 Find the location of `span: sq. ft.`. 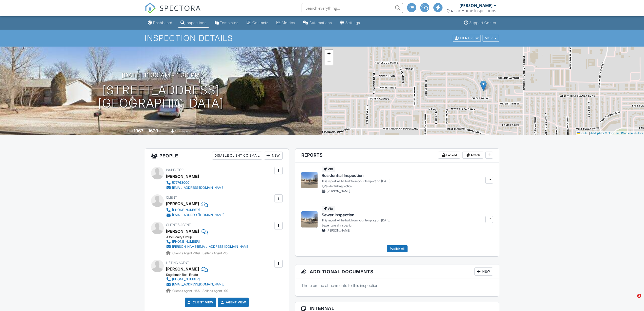

span: sq. ft. is located at coordinates (163, 131).